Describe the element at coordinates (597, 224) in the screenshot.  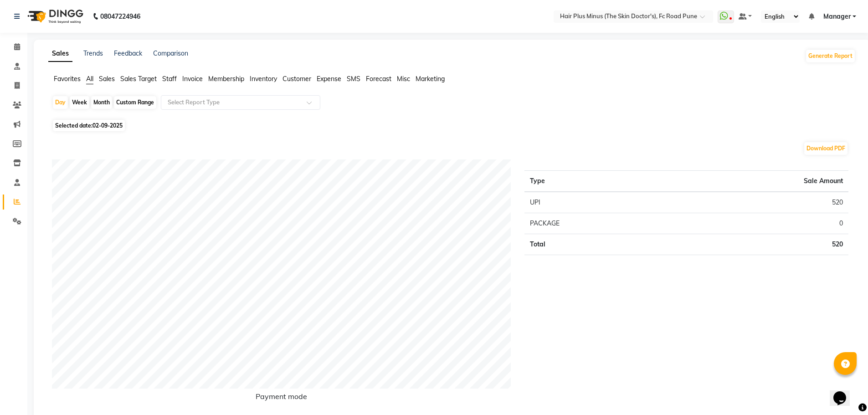
I see `td: PACKAGE` at that location.